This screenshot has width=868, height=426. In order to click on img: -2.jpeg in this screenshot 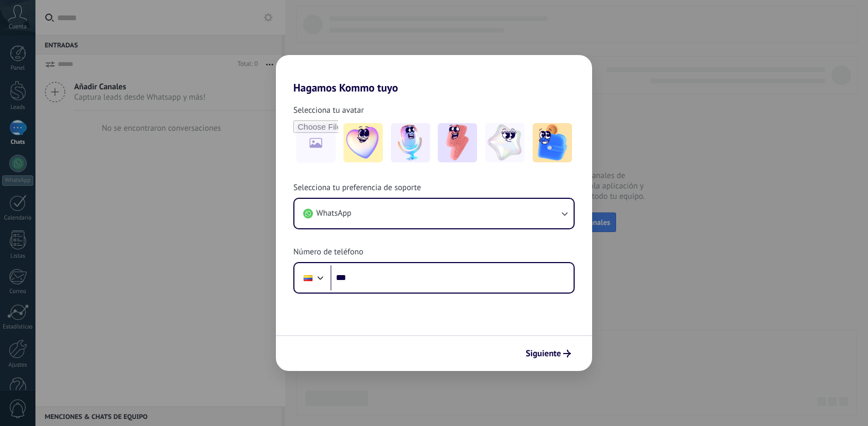, I will do `click(410, 143)`.